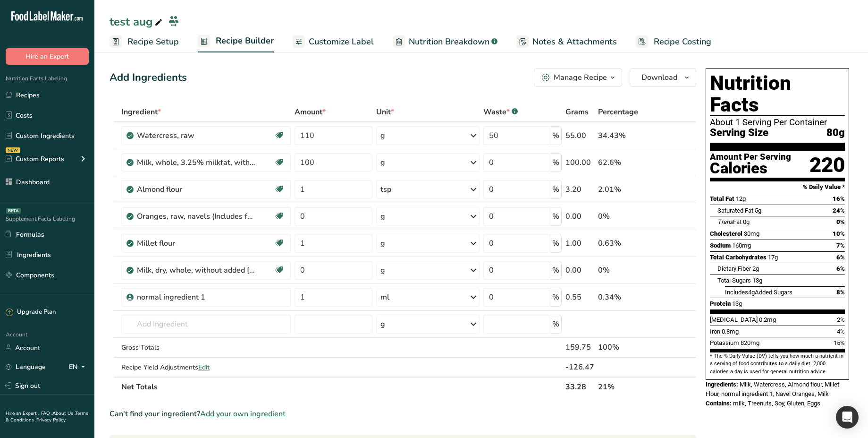 This screenshot has height=438, width=868. What do you see at coordinates (841, 319) in the screenshot?
I see `span: 2%` at bounding box center [841, 319].